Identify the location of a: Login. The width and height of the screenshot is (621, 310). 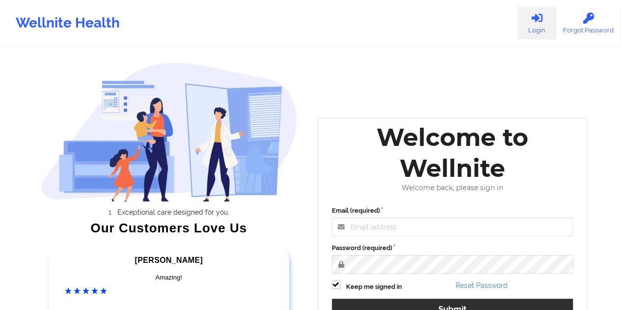
(537, 23).